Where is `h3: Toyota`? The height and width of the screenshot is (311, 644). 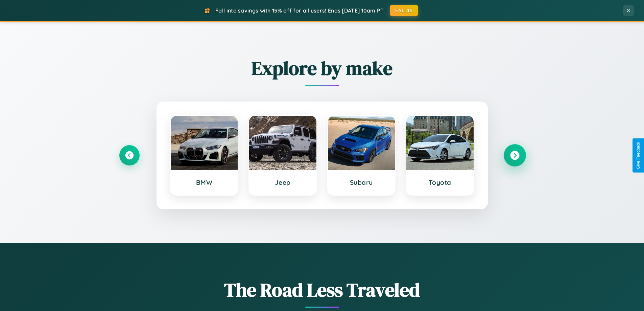 h3: Toyota is located at coordinates (440, 182).